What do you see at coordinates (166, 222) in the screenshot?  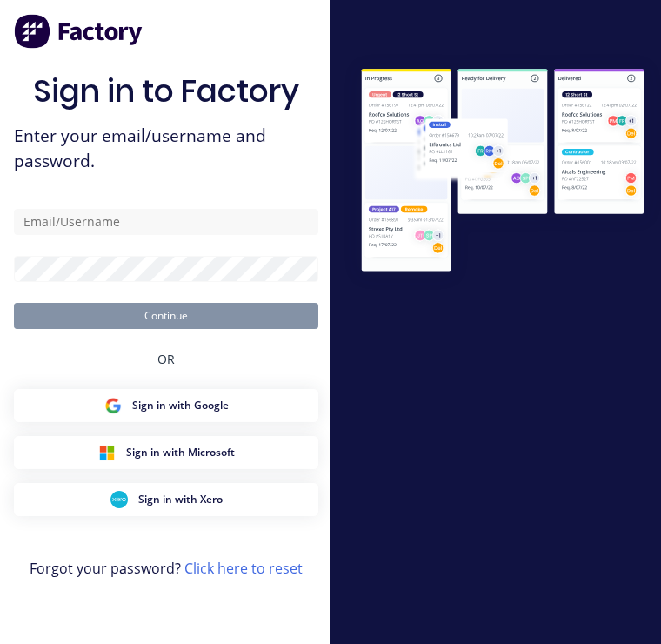 I see `input: Email/Username` at bounding box center [166, 222].